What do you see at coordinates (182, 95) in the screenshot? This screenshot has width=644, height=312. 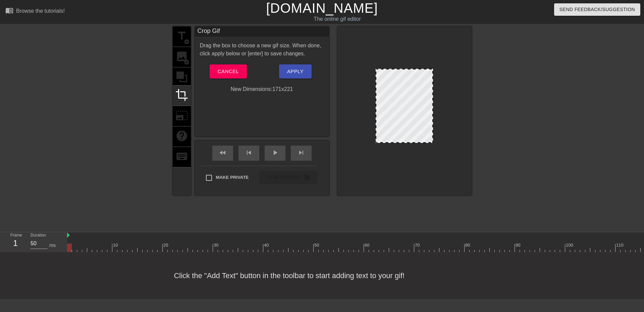 I see `span: crop` at bounding box center [182, 95].